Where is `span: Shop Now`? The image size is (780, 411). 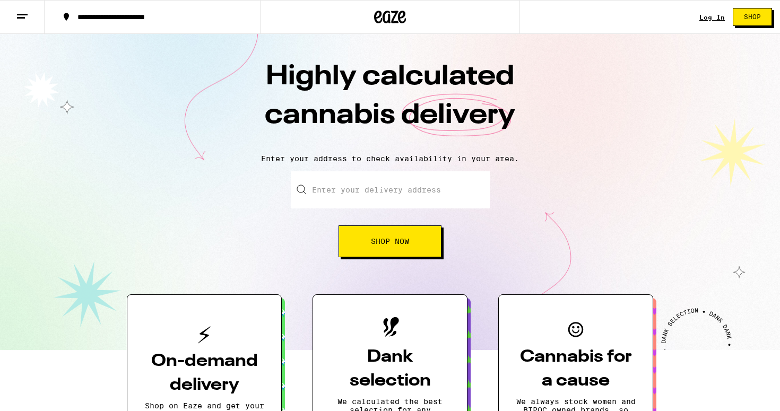 span: Shop Now is located at coordinates (390, 241).